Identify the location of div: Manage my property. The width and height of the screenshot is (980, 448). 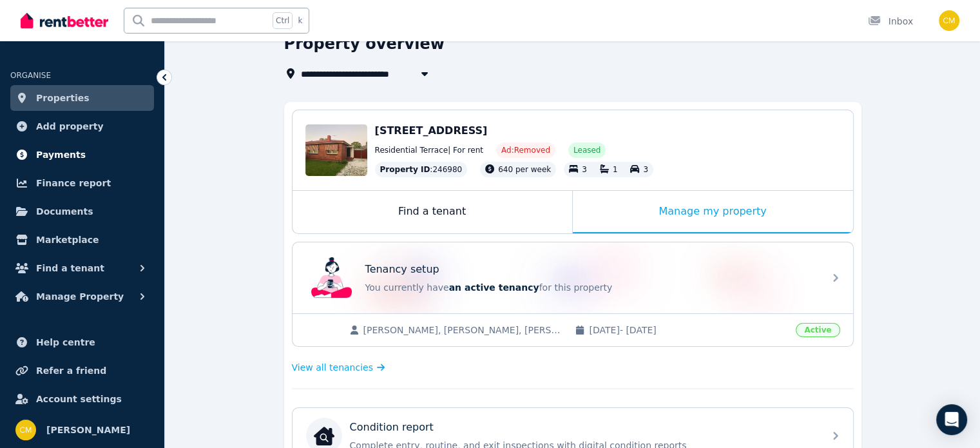
(712, 212).